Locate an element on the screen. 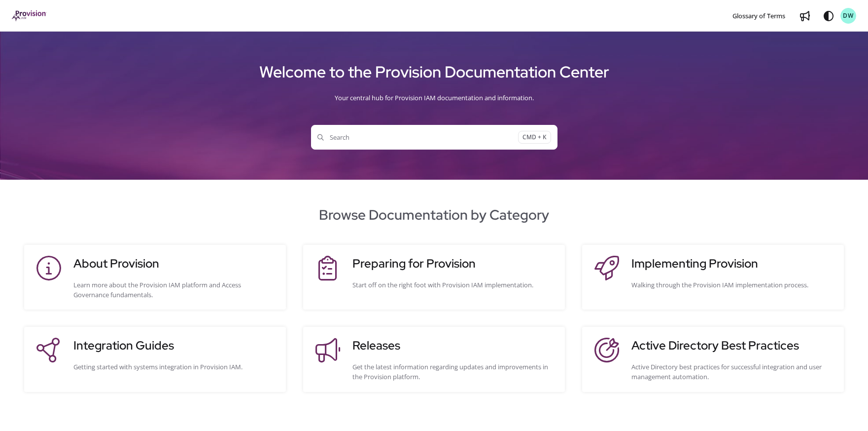 This screenshot has width=868, height=431. h2: Browse Documentation by Category is located at coordinates (434, 214).